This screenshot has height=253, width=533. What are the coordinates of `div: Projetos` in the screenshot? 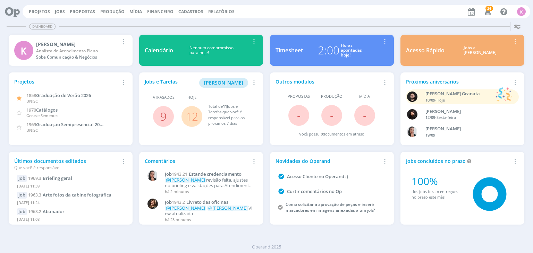 It's located at (67, 82).